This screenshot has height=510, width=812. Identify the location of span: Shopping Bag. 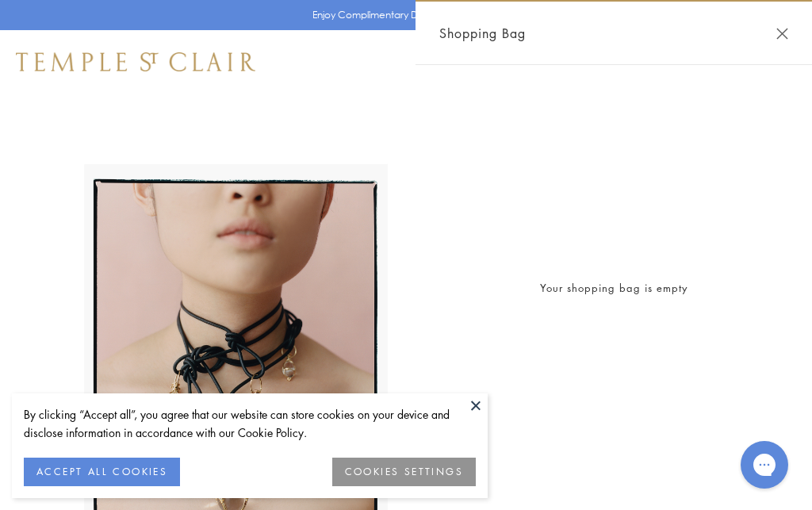
(482, 33).